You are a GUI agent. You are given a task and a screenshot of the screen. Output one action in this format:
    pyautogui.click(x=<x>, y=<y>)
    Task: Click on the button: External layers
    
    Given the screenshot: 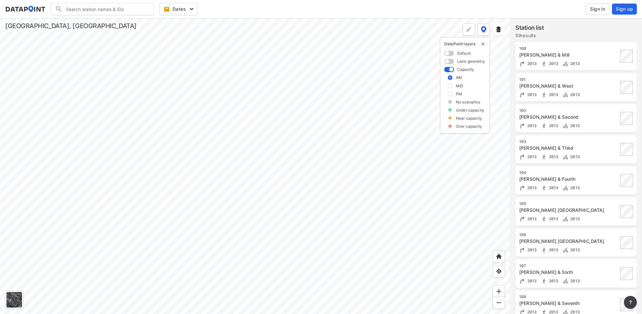 What is the action you would take?
    pyautogui.click(x=499, y=29)
    